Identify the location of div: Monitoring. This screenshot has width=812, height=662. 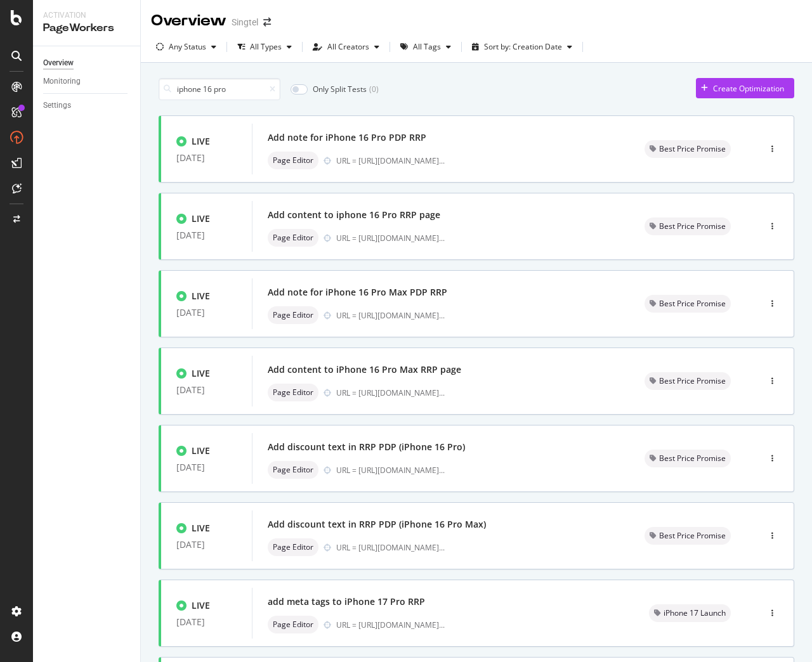
(62, 81).